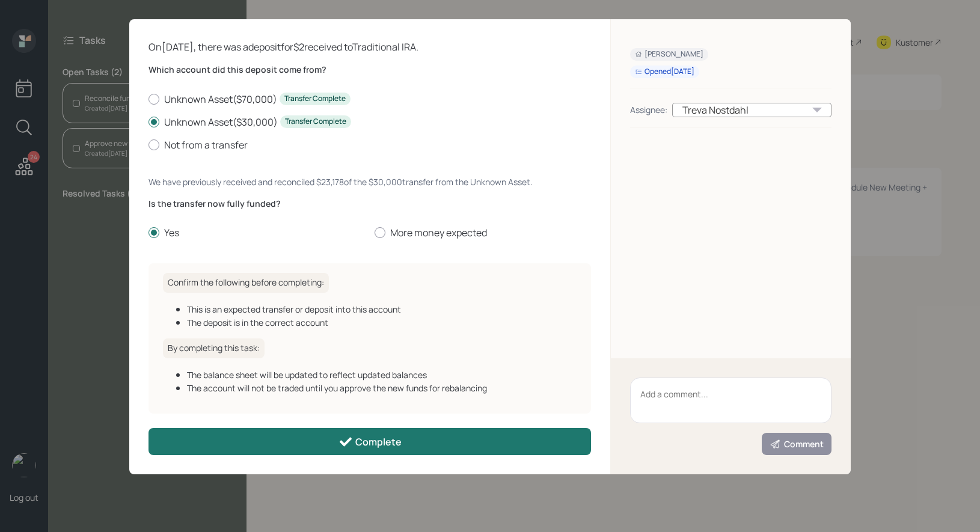 This screenshot has width=980, height=532. What do you see at coordinates (246, 282) in the screenshot?
I see `h6: Confirm the following before completing:` at bounding box center [246, 282].